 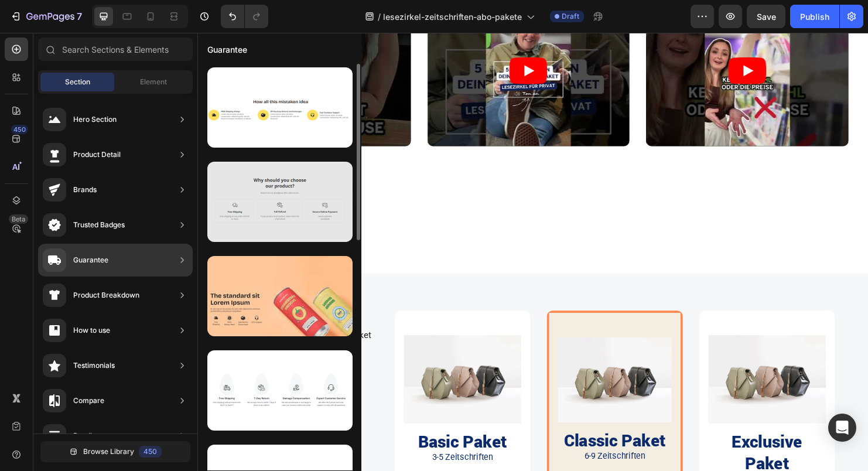 What do you see at coordinates (244, 16) in the screenshot?
I see `div: Undo/Redo` at bounding box center [244, 16].